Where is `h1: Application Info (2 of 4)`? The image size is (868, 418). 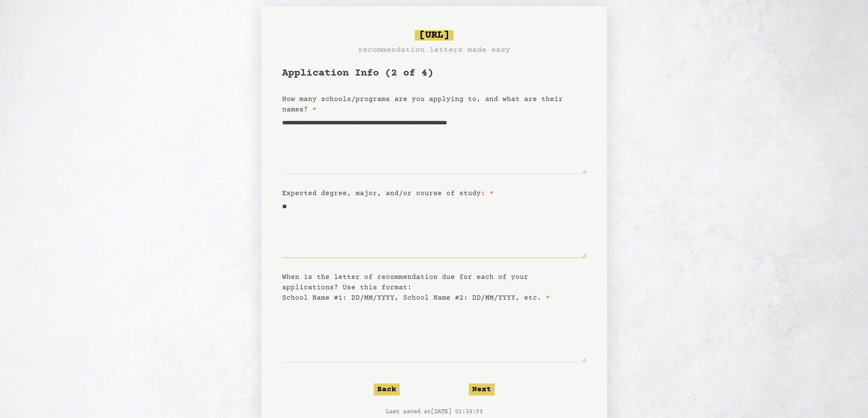
h1: Application Info (2 of 4) is located at coordinates (434, 74).